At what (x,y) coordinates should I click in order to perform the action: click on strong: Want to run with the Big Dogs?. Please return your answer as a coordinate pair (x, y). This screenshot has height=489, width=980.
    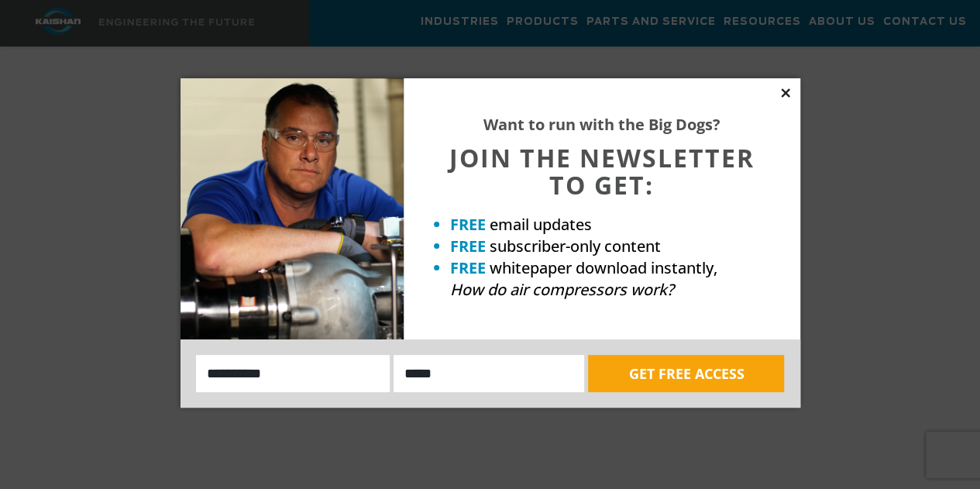
    Looking at the image, I should click on (602, 124).